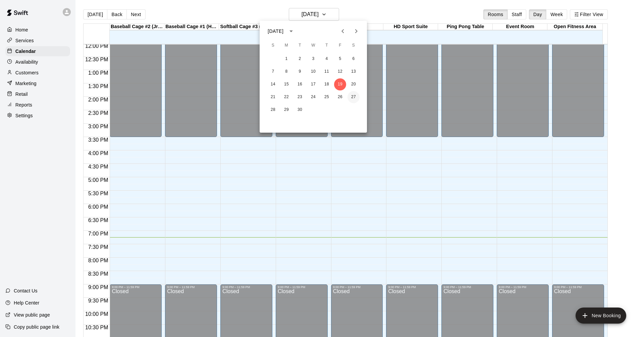  I want to click on button: 2, so click(300, 59).